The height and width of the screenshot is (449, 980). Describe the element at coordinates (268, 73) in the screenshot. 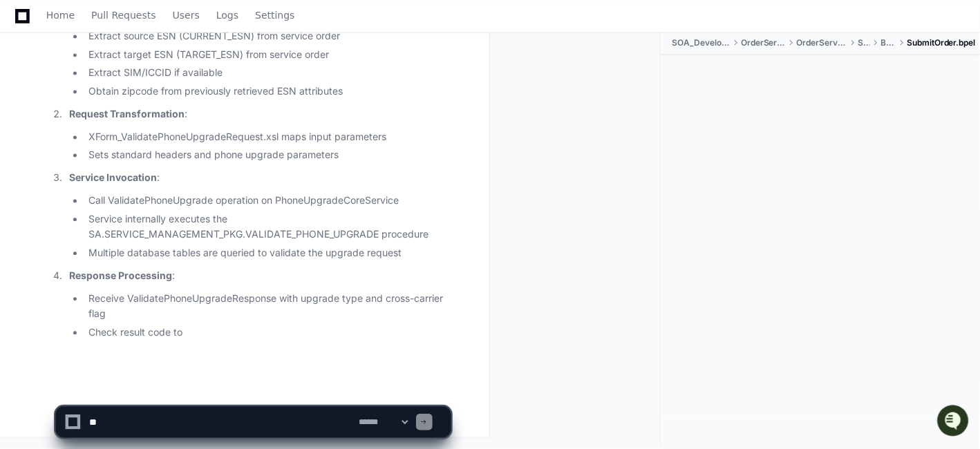

I see `li: Extract SIM/ICCID if available` at that location.